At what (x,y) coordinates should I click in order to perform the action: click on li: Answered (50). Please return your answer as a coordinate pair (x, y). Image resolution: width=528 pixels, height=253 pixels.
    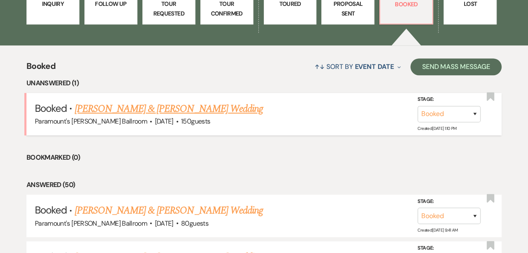
    Looking at the image, I should click on (264, 185).